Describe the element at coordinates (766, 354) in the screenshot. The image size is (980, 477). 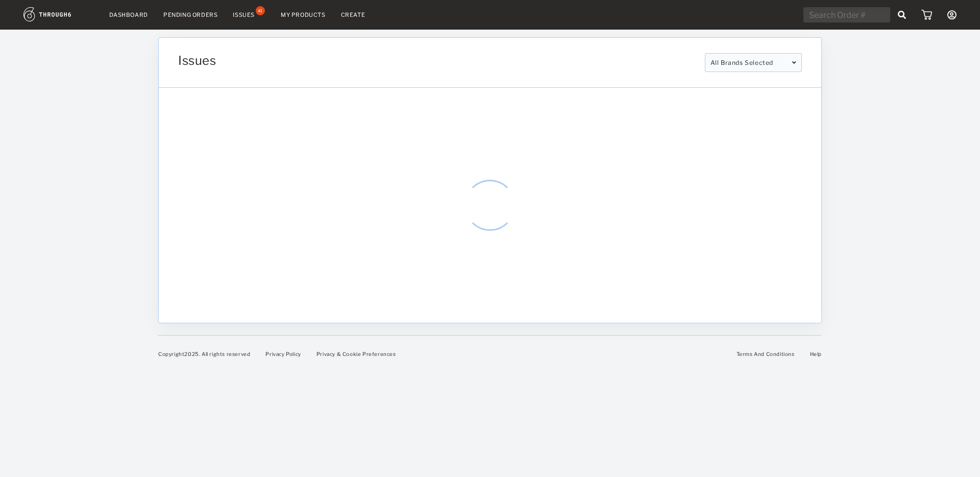
I see `a: Terms And Conditions` at that location.